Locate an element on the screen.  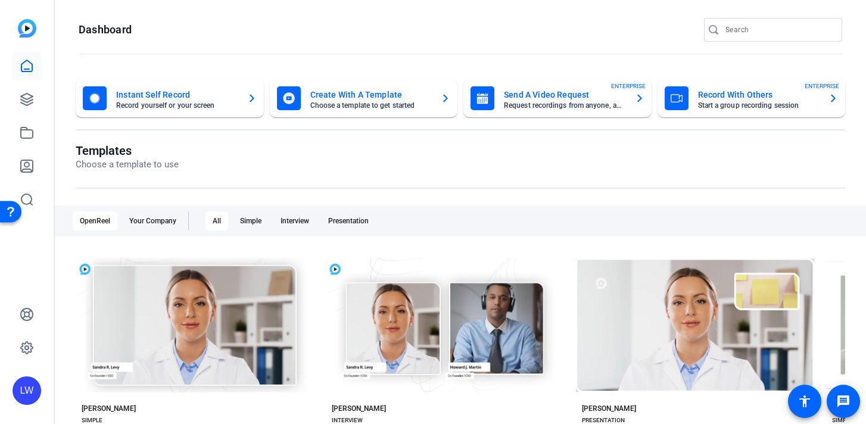
p: Choose a template to use is located at coordinates (127, 164).